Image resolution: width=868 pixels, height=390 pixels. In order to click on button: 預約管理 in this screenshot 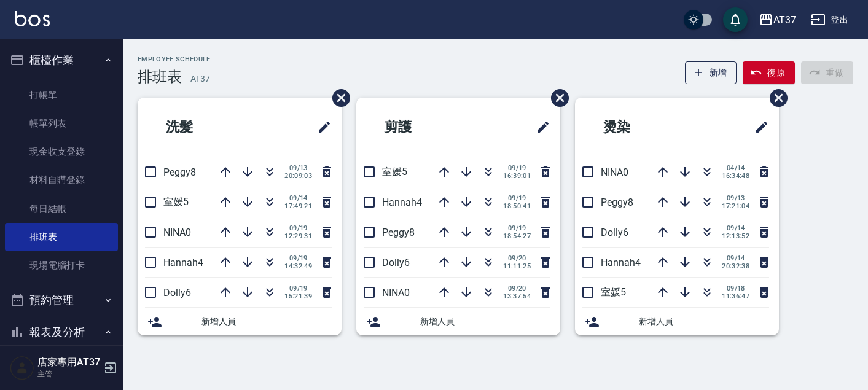, I will do `click(61, 300)`.